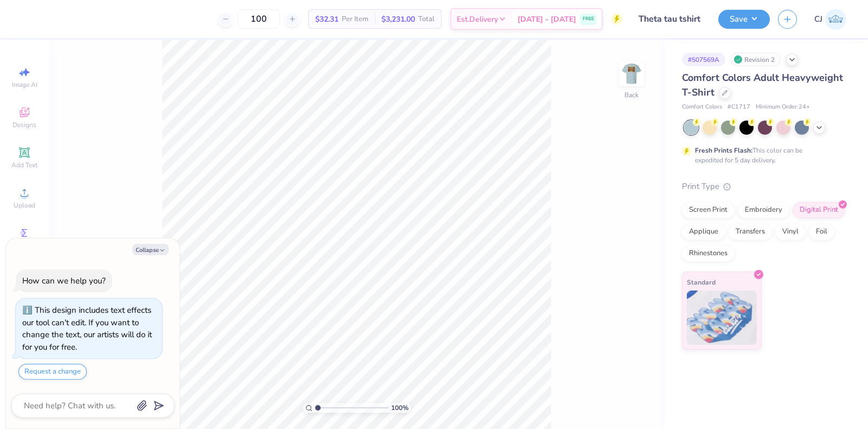 The width and height of the screenshot is (868, 429). What do you see at coordinates (762, 84) in the screenshot?
I see `span: Comfort Colors Adult Heavyweight T-Shirt` at bounding box center [762, 84].